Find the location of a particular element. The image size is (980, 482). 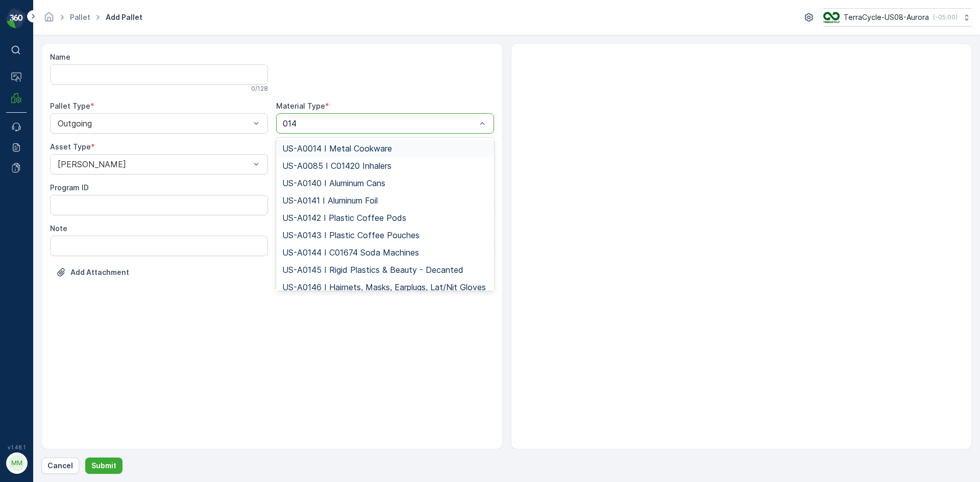

label: Note is located at coordinates (59, 228).